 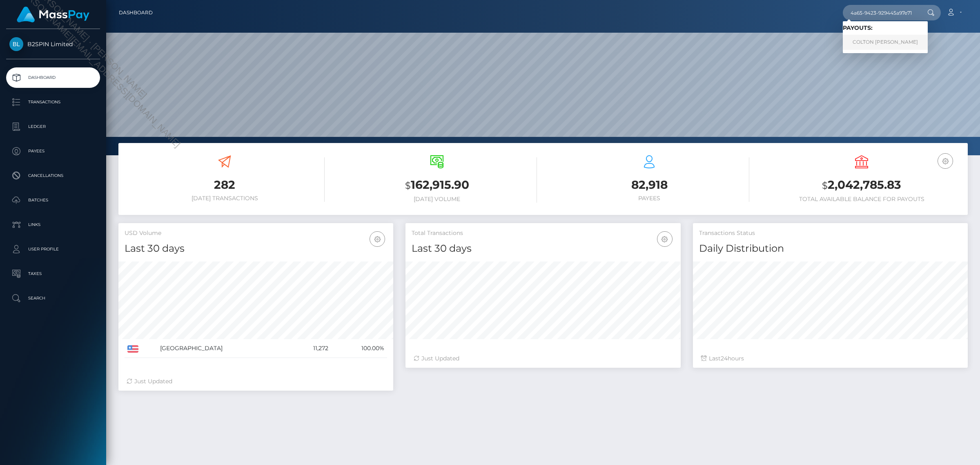 What do you see at coordinates (831, 248) in the screenshot?
I see `h4: Daily Distribution` at bounding box center [831, 248].